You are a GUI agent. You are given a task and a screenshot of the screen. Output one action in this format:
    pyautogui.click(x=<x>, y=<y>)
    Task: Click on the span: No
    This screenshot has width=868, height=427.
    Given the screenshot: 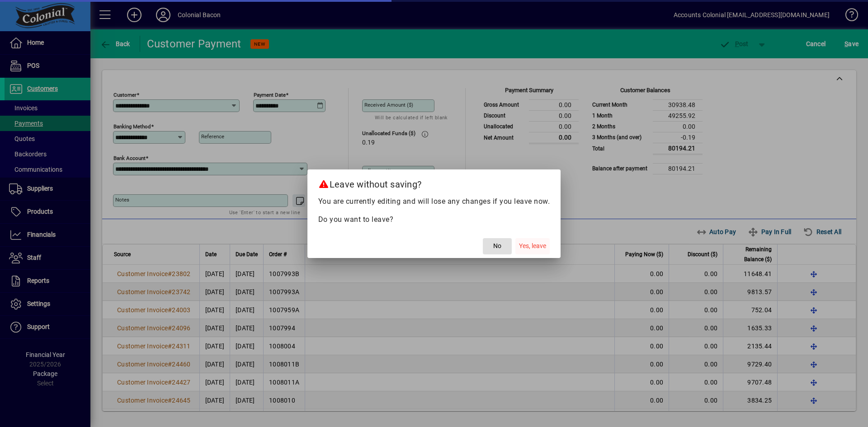 What is the action you would take?
    pyautogui.click(x=497, y=246)
    